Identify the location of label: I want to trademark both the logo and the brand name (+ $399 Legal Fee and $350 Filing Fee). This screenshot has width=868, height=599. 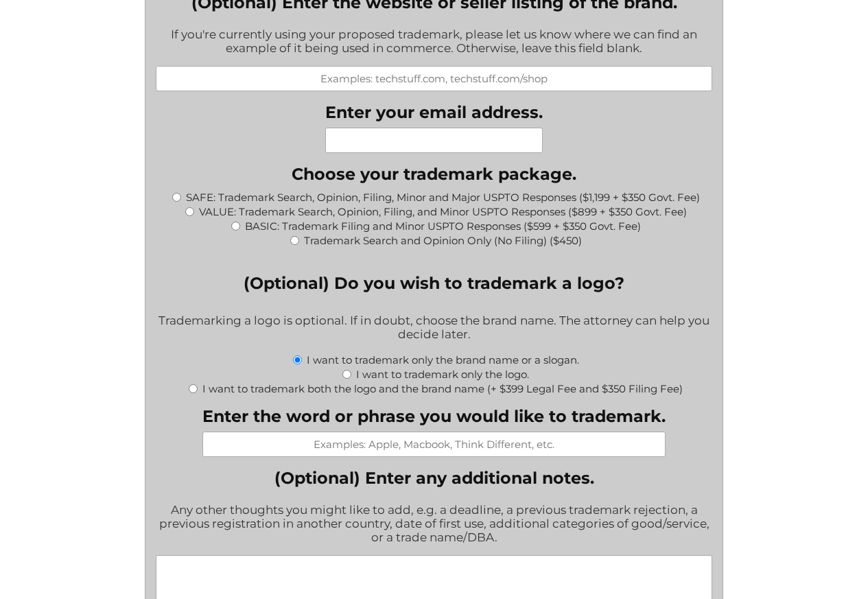
(443, 388).